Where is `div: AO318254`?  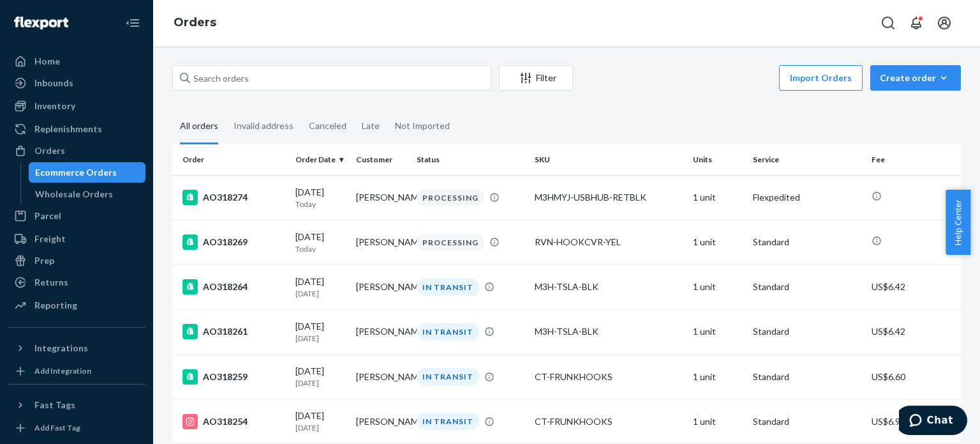 div: AO318254 is located at coordinates (234, 421).